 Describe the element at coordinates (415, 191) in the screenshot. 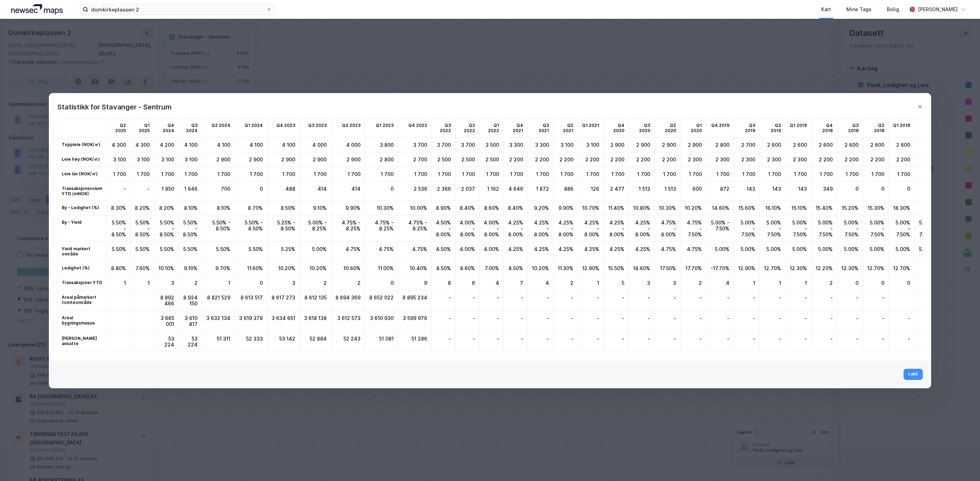

I see `div: 2 536` at that location.